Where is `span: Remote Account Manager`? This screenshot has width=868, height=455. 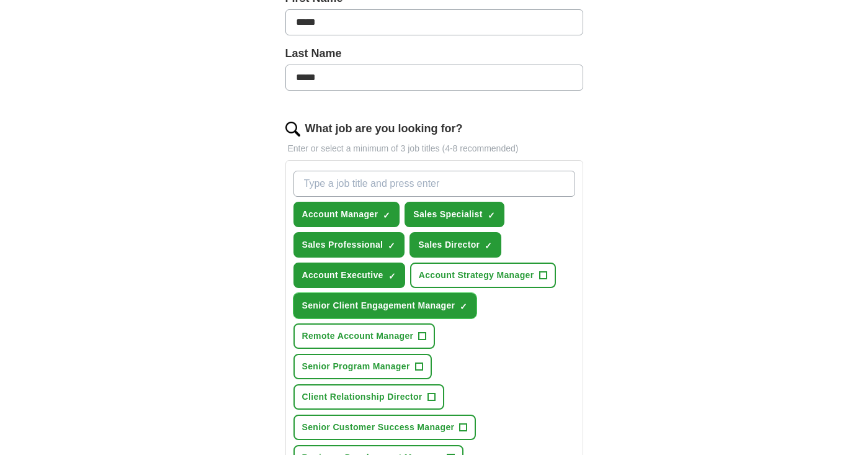
span: Remote Account Manager is located at coordinates (358, 336).